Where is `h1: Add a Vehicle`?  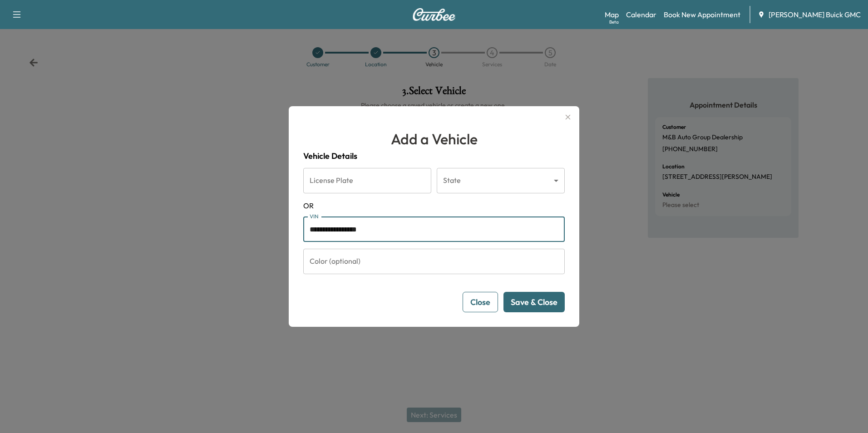 h1: Add a Vehicle is located at coordinates (434, 139).